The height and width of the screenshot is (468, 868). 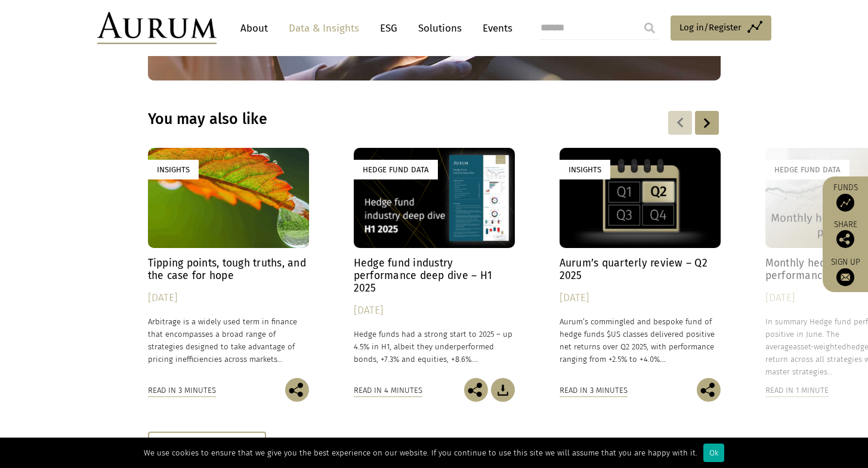 I want to click on h4: Aurum’s quarterly review – Q2 2025, so click(x=640, y=269).